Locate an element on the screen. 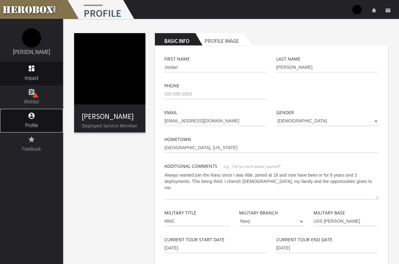  label: Gender is located at coordinates (285, 112).